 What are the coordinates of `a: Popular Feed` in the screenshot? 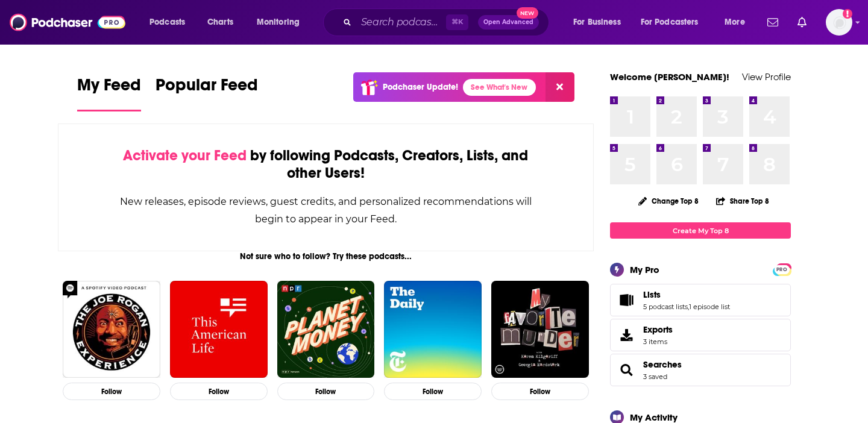 It's located at (207, 93).